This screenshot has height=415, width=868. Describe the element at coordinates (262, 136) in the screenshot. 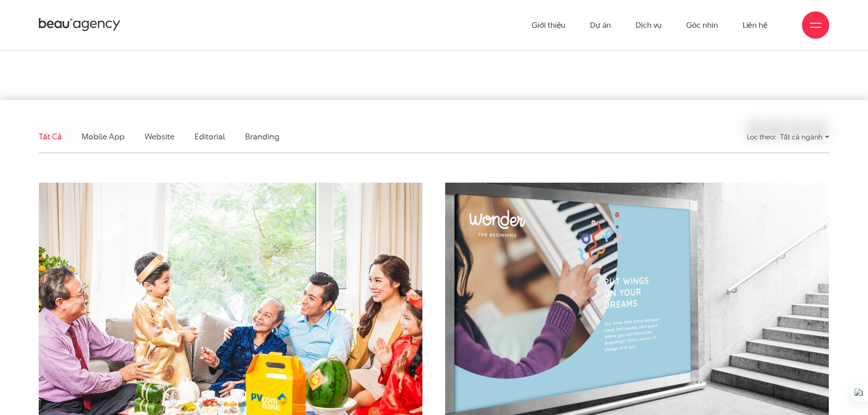

I see `a: Branding` at that location.